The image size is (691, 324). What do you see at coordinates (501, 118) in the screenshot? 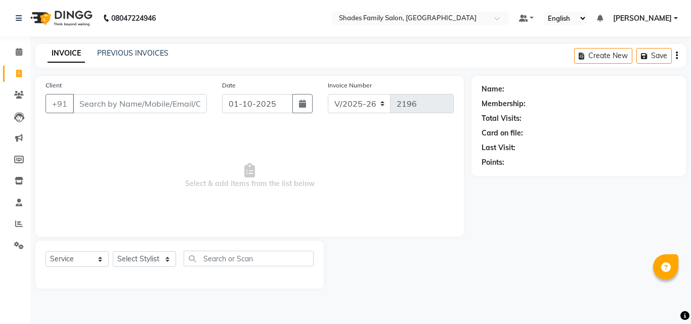
I see `div: Total Visits:` at bounding box center [501, 118].